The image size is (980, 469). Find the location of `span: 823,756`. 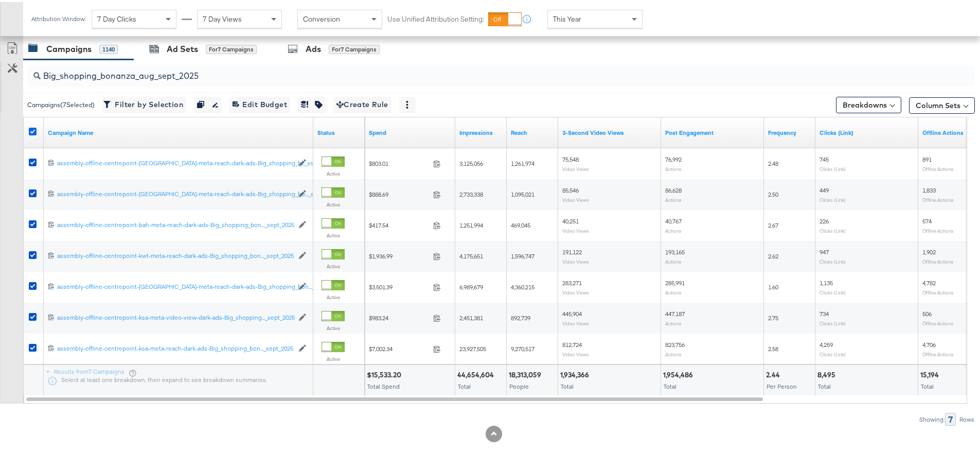

span: 823,756 is located at coordinates (675, 342).